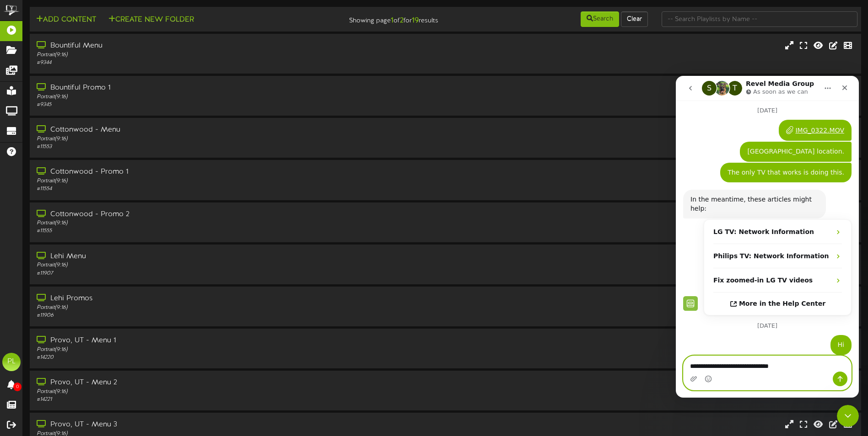  Describe the element at coordinates (392, 21) in the screenshot. I see `strong: 1` at that location.